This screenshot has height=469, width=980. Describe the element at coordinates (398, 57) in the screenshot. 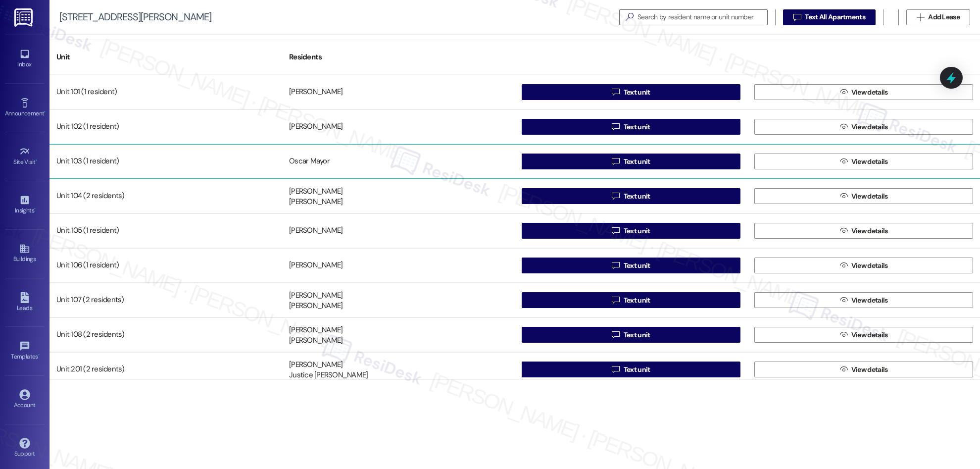

I see `div: Residents` at that location.